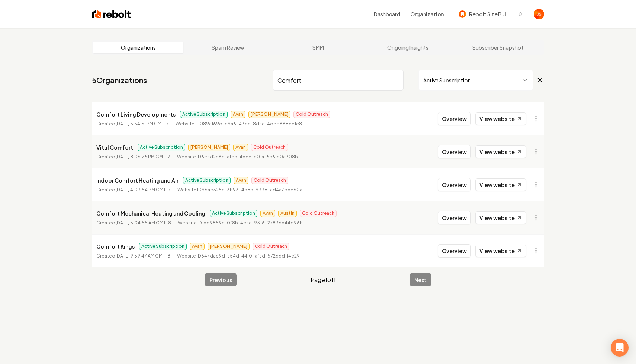  Describe the element at coordinates (136, 114) in the screenshot. I see `p: Comfort Living Developments` at that location.